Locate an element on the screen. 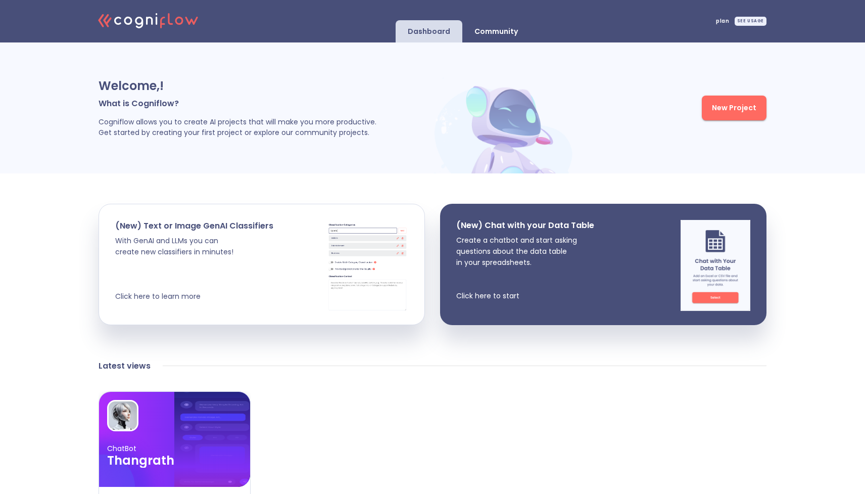  h3: Thangrath is located at coordinates (174, 460).